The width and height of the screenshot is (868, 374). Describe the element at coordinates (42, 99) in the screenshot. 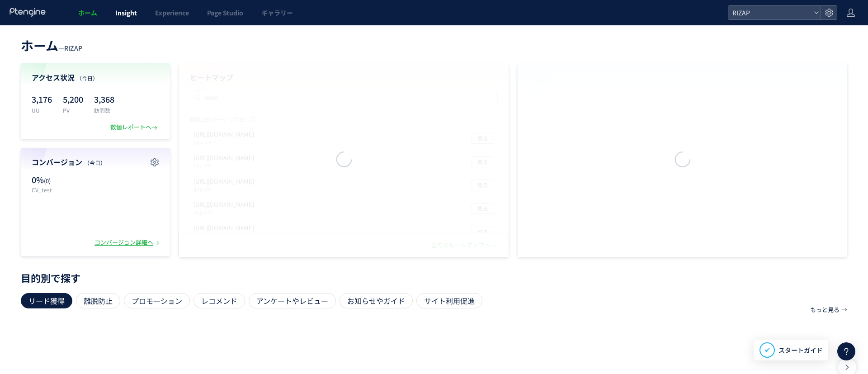

I see `p: 3,176` at that location.